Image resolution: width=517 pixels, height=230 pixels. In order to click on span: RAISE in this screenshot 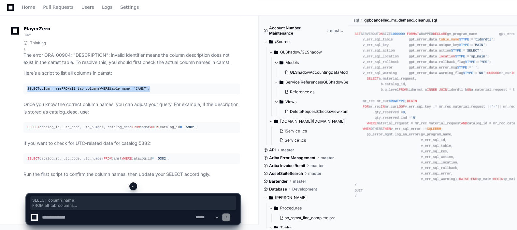, I will do `click(464, 179)`.